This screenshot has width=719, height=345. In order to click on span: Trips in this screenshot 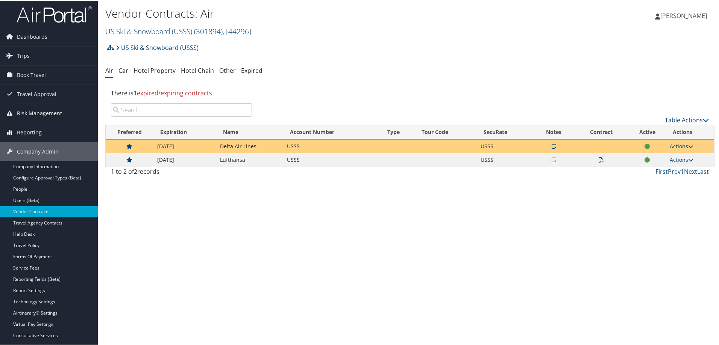, I will do `click(23, 55)`.